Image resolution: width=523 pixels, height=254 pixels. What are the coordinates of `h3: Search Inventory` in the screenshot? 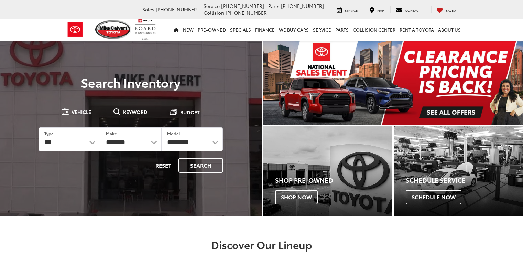 It's located at (131, 82).